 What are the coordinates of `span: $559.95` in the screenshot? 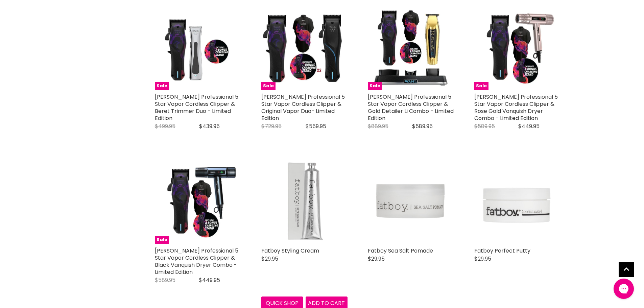 It's located at (316, 126).